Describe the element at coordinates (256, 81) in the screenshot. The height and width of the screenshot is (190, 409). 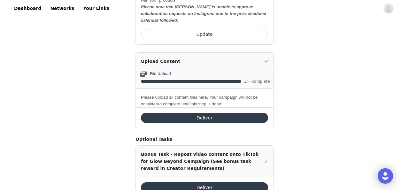
I see `span: 1/∞ complete` at that location.